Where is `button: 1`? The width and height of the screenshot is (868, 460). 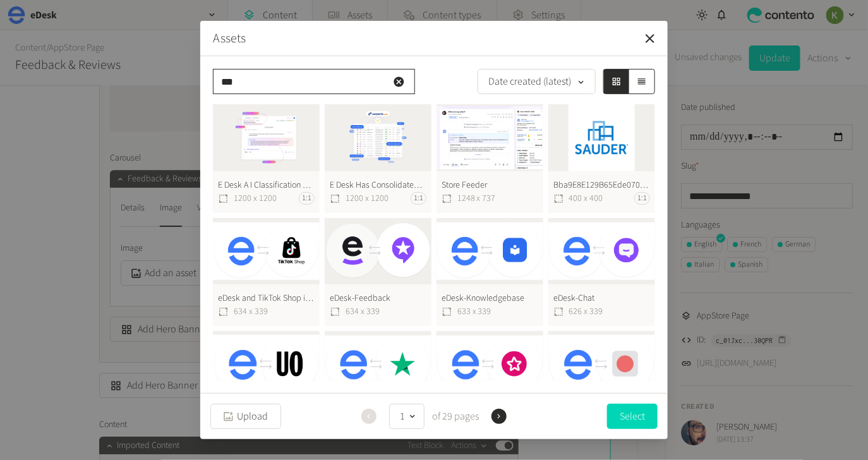 button: 1 is located at coordinates (407, 416).